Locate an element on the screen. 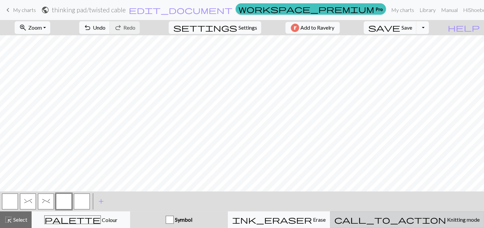 This screenshot has width=484, height=228. span: ink_eraser is located at coordinates (272, 220).